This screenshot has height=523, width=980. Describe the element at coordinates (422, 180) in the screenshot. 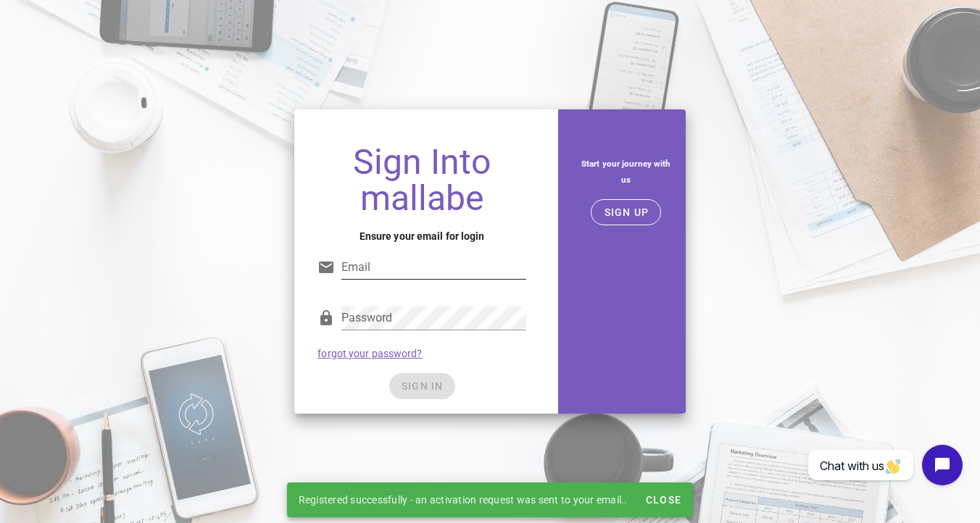

I see `h1: Sign Into mallabe` at that location.